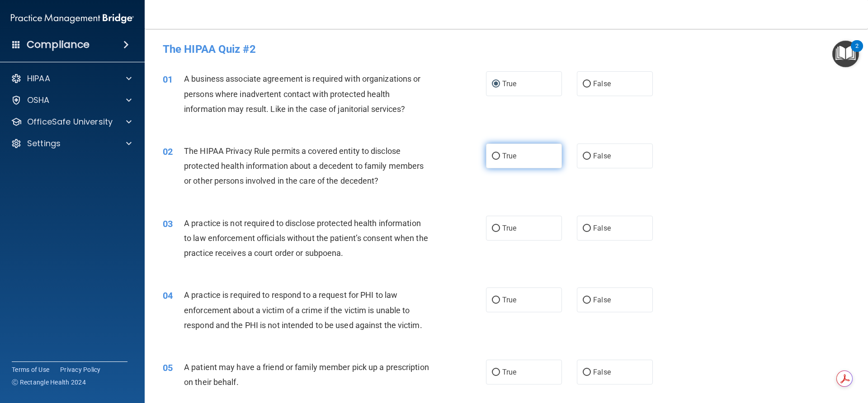  What do you see at coordinates (70, 122) in the screenshot?
I see `p: OfficeSafe University` at bounding box center [70, 122].